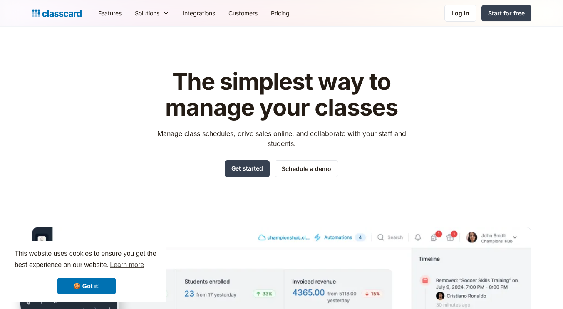 The width and height of the screenshot is (563, 309). I want to click on span: This website uses cookies to ensure you get the best experience on our website., so click(87, 260).